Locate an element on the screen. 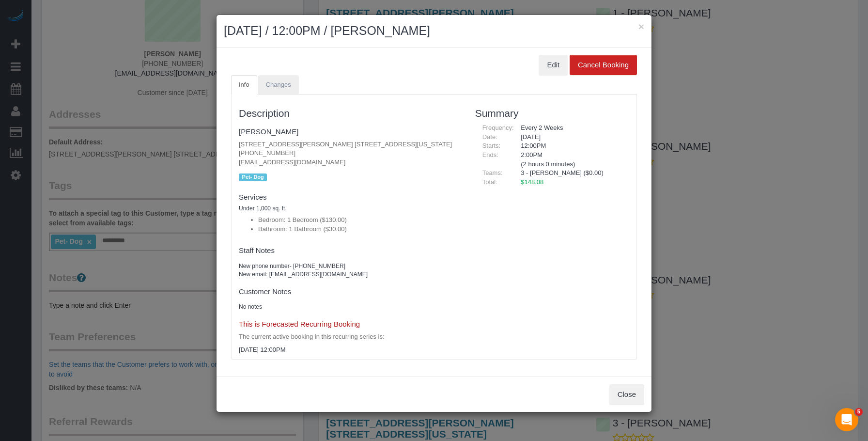 The image size is (868, 441). span: Date: is located at coordinates (490, 136).